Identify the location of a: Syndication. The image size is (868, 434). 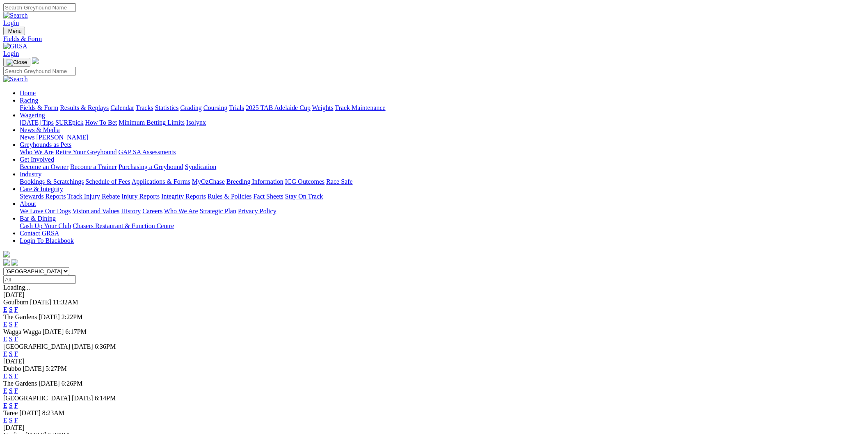
(200, 166).